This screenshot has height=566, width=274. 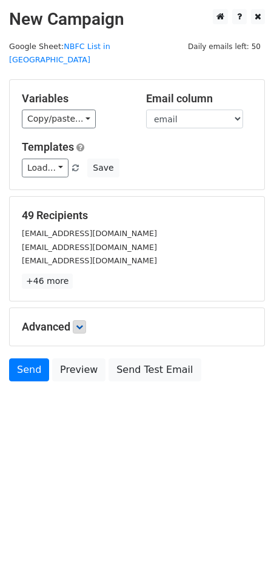 What do you see at coordinates (137, 19) in the screenshot?
I see `h2: New Campaign` at bounding box center [137, 19].